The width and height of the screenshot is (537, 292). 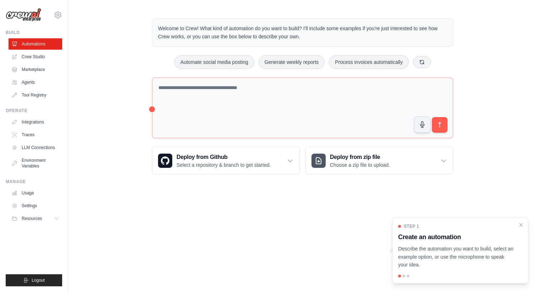 I want to click on a: Tool Registry, so click(x=35, y=95).